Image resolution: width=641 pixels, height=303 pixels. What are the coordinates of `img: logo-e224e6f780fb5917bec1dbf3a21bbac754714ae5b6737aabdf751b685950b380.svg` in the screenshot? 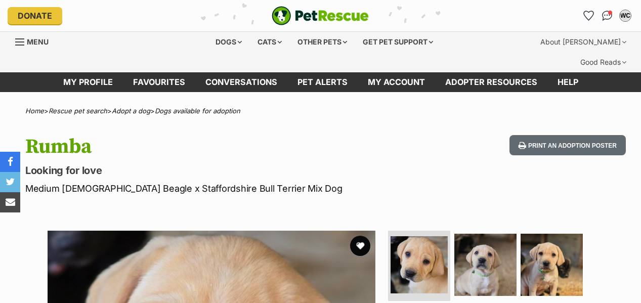 It's located at (320, 16).